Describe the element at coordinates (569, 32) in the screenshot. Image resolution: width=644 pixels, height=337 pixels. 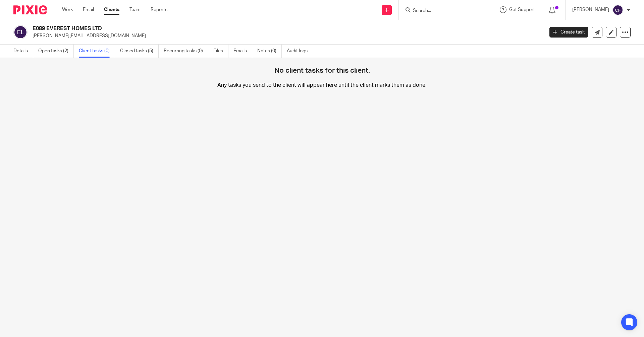
I see `a: Create task` at that location.